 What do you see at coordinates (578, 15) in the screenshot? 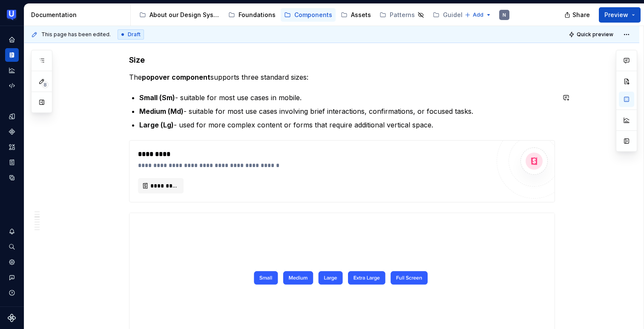
I see `button: Share` at bounding box center [578, 15].